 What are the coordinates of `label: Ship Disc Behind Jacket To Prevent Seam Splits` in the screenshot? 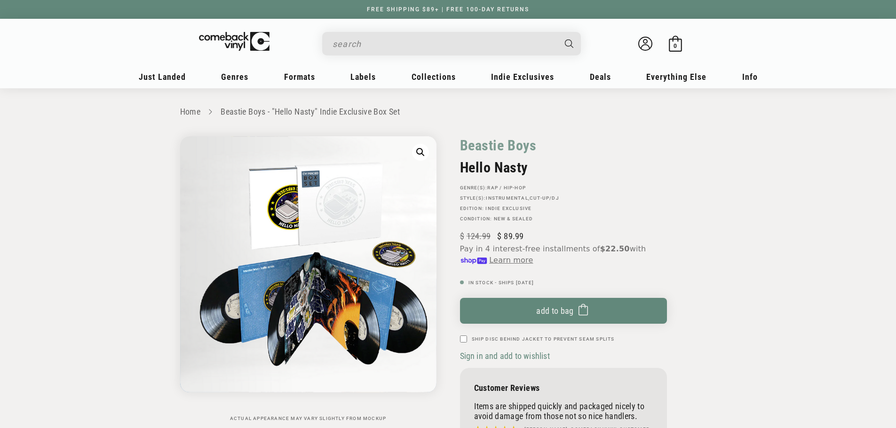 It's located at (543, 339).